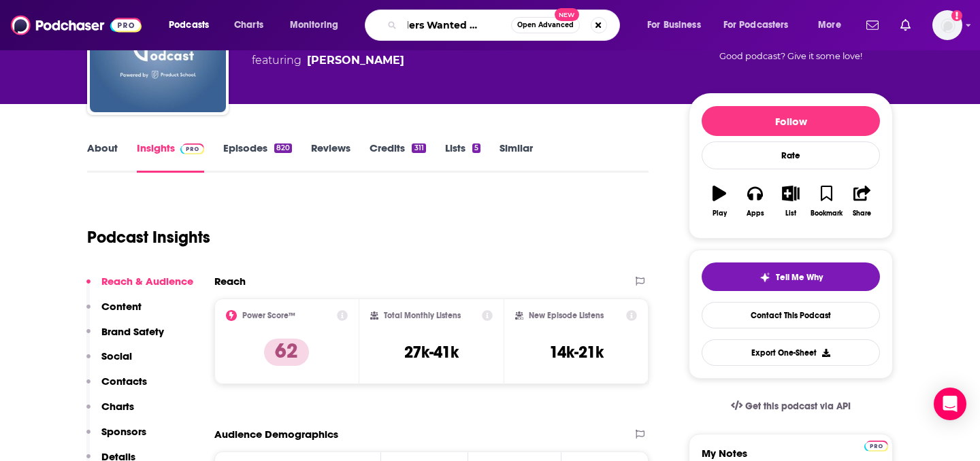 The image size is (980, 461). What do you see at coordinates (755, 214) in the screenshot?
I see `div: Apps` at bounding box center [755, 214].